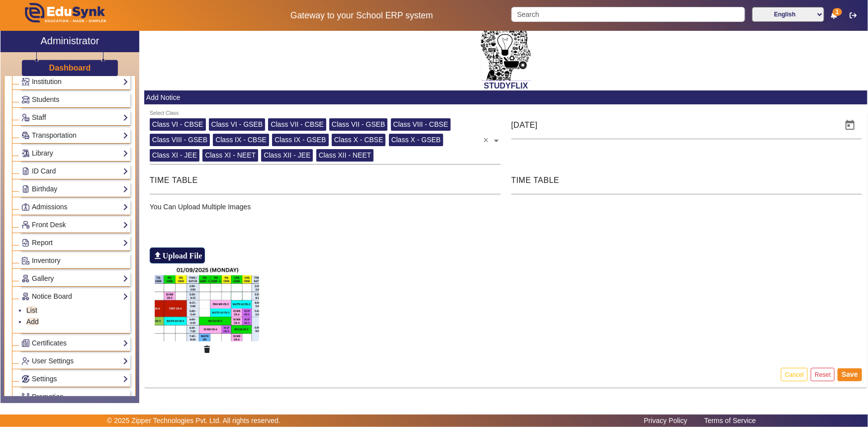 This screenshot has height=427, width=868. Describe the element at coordinates (75, 100) in the screenshot. I see `a: Students` at that location.